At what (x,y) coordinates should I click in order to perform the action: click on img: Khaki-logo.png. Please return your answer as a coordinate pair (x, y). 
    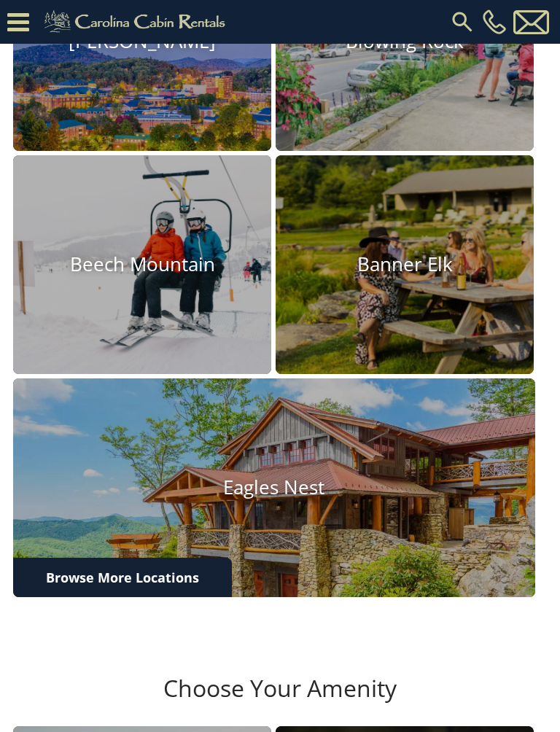
    Looking at the image, I should click on (137, 22).